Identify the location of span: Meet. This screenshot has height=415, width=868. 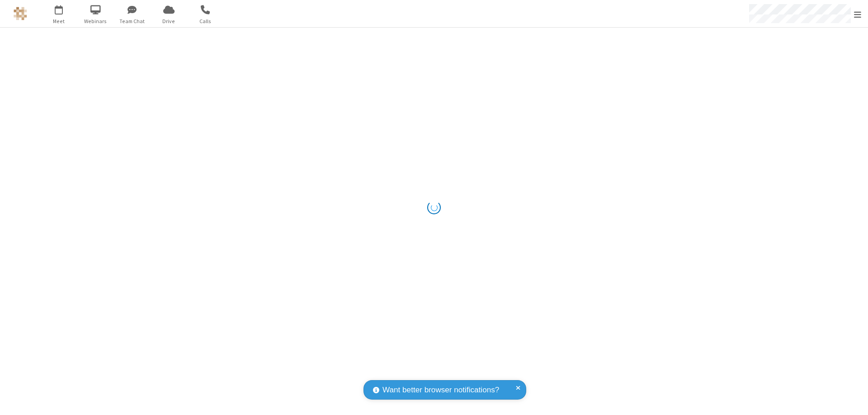
(59, 21).